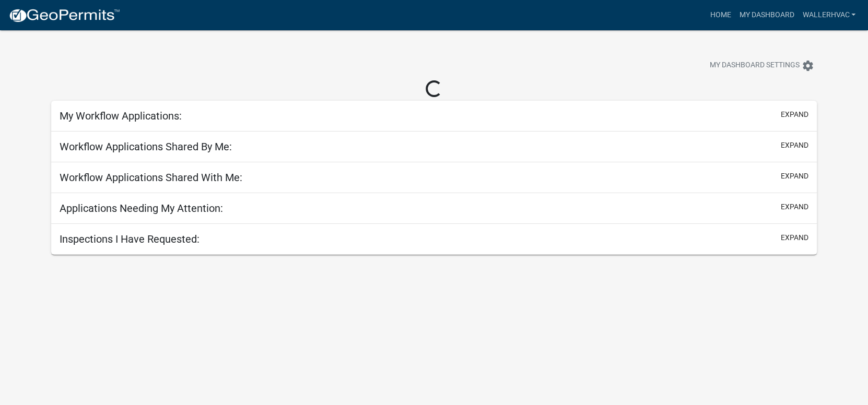 Image resolution: width=868 pixels, height=405 pixels. Describe the element at coordinates (766, 15) in the screenshot. I see `a: My Dashboard` at that location.